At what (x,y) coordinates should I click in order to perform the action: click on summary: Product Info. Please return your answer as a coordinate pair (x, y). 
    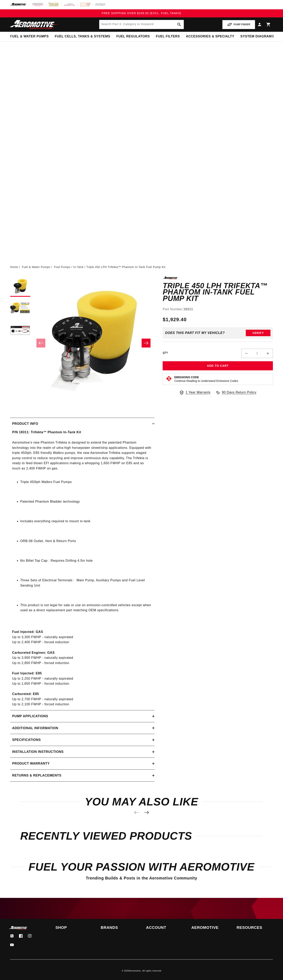
    Looking at the image, I should click on (82, 424).